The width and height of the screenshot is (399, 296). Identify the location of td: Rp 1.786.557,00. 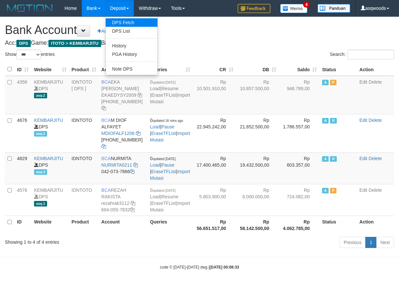
(299, 133).